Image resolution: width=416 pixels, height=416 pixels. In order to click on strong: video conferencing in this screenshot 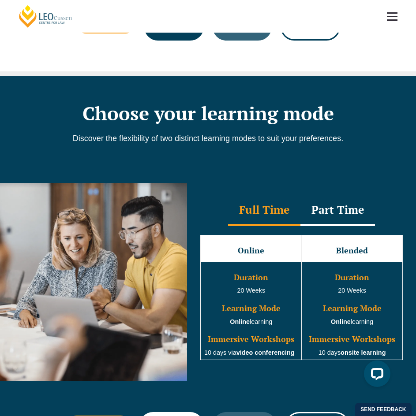, I will do `click(265, 353)`.